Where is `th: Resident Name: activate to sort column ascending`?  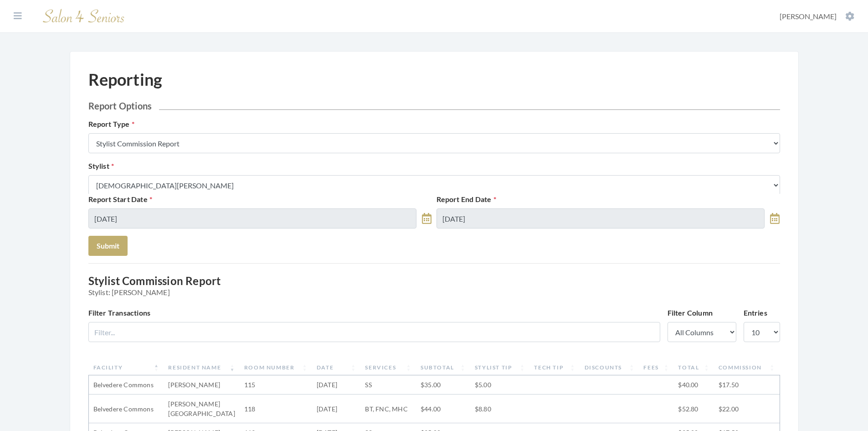
th: Resident Name: activate to sort column ascending is located at coordinates (201, 368).